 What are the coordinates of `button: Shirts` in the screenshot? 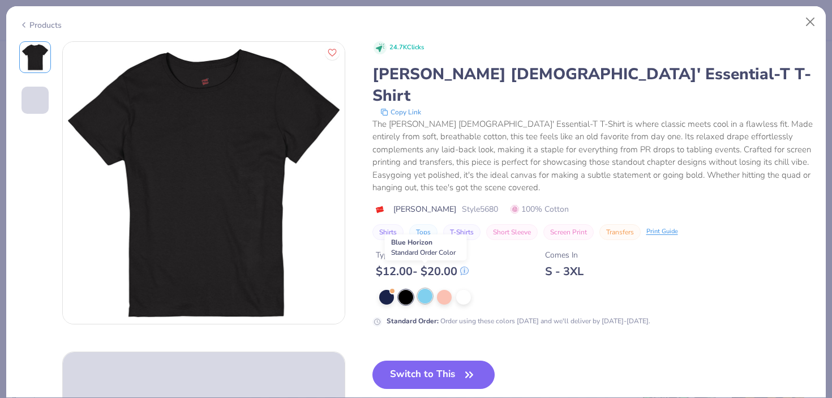 It's located at (388, 232).